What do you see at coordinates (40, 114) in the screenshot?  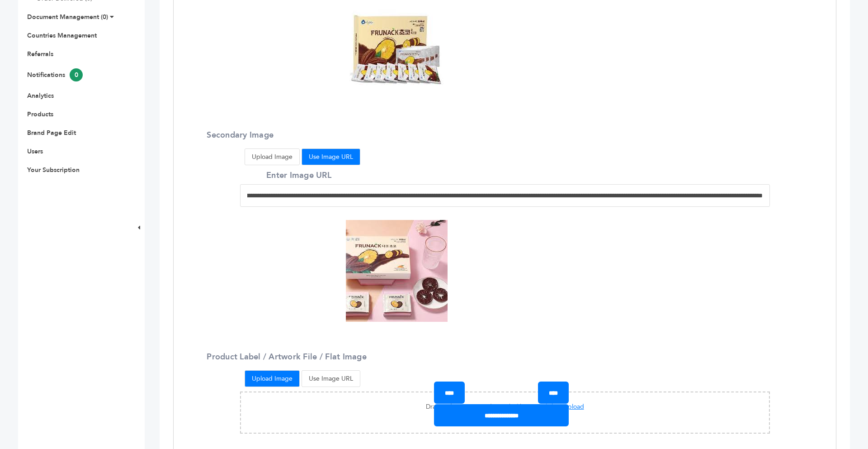 I see `a: Products` at bounding box center [40, 114].